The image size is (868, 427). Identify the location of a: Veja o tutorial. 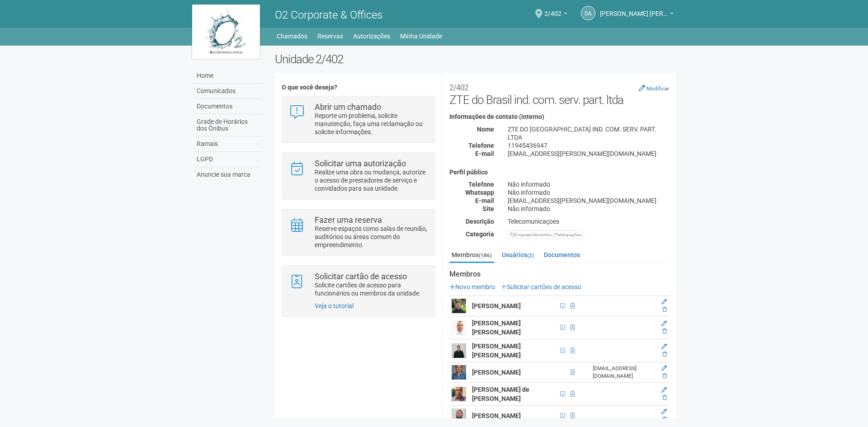
(333, 306).